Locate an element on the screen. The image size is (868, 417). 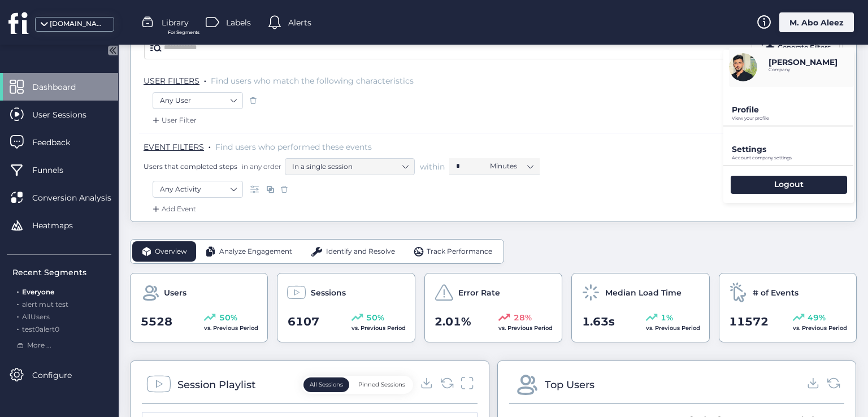
span: Identify and Resolve is located at coordinates (361, 252).